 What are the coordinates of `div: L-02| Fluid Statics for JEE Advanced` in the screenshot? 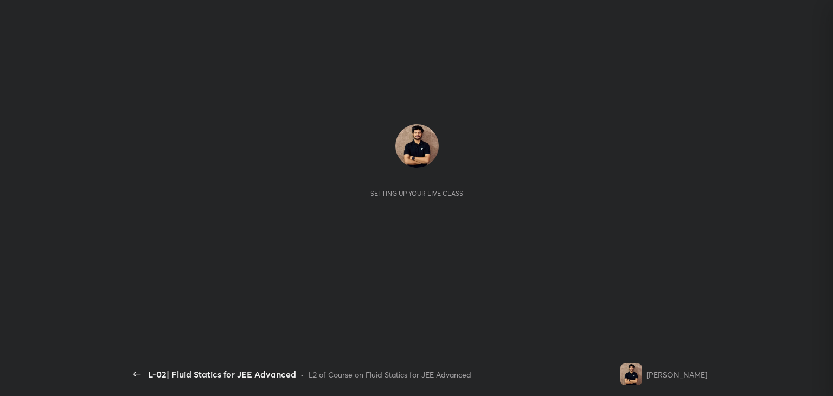 It's located at (222, 374).